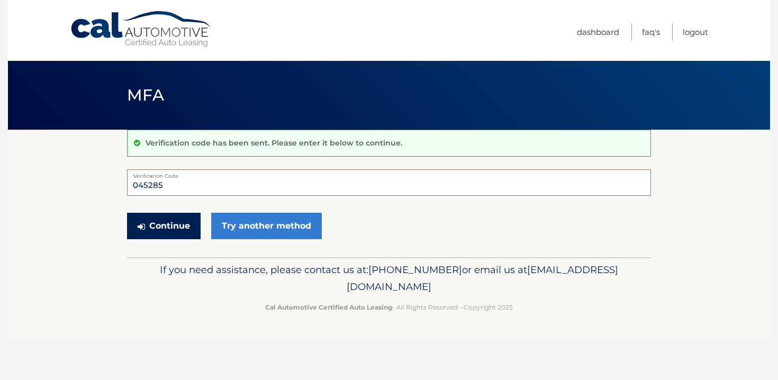  Describe the element at coordinates (695, 32) in the screenshot. I see `a: Logout` at that location.